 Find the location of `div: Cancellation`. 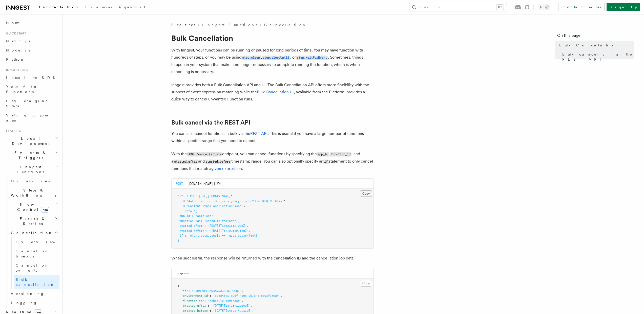

div: Cancellation is located at coordinates (34, 263).